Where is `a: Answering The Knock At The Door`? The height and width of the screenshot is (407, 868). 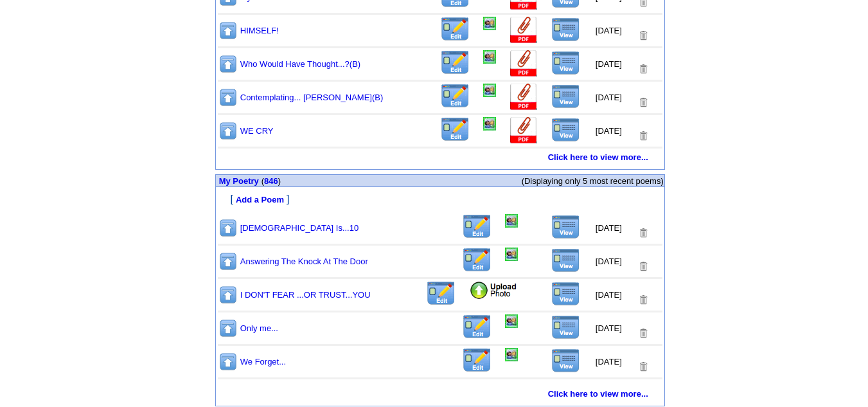
a: Answering The Knock At The Door is located at coordinates (304, 261).